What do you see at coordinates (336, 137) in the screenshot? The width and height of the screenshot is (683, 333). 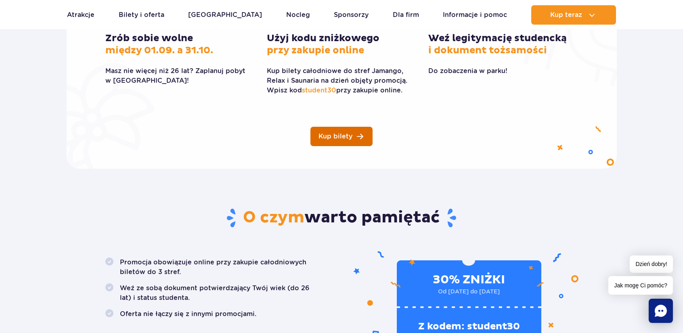 I see `span: Kup bilety` at bounding box center [336, 137].